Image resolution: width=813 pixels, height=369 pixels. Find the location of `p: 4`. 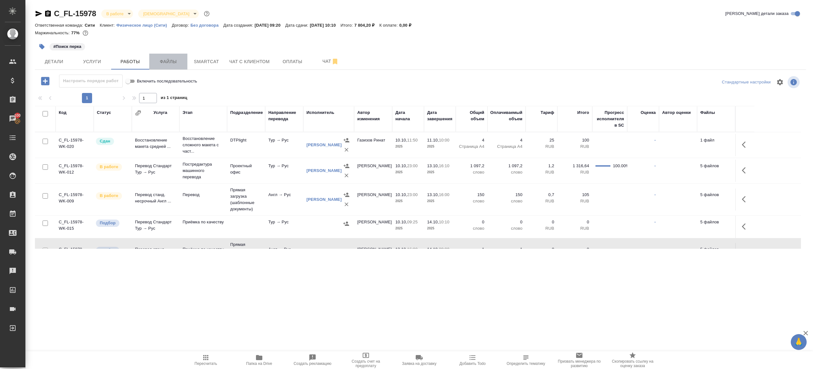

p: 4 is located at coordinates (507, 140).